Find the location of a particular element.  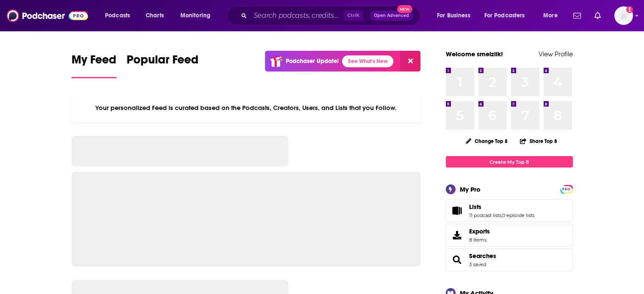

svg: Add a profile image is located at coordinates (629, 9).